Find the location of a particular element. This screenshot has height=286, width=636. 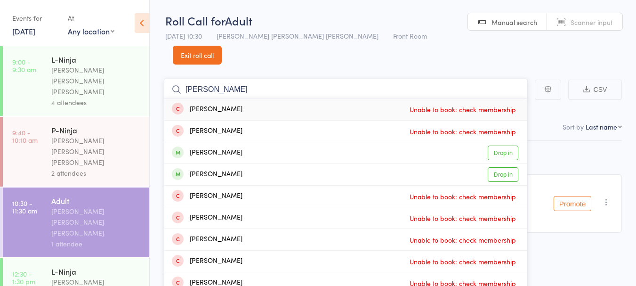

div: Any location is located at coordinates (91, 31).